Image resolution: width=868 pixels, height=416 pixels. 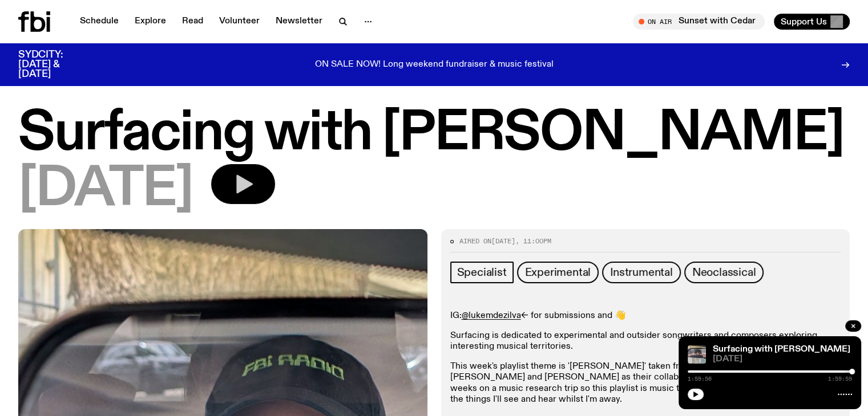 What do you see at coordinates (434, 65) in the screenshot?
I see `p: ON SALE NOW! Long weekend fundraiser & music festival` at bounding box center [434, 65].